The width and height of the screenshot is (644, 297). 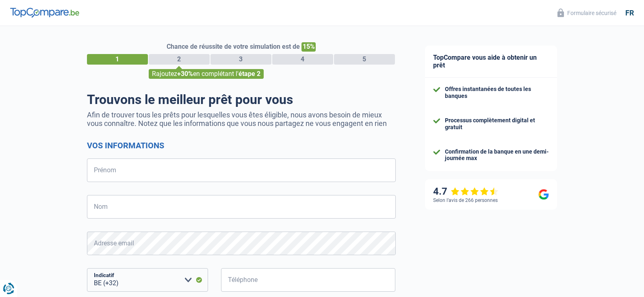 I want to click on button: Formulaire sécurisé, so click(x=587, y=13).